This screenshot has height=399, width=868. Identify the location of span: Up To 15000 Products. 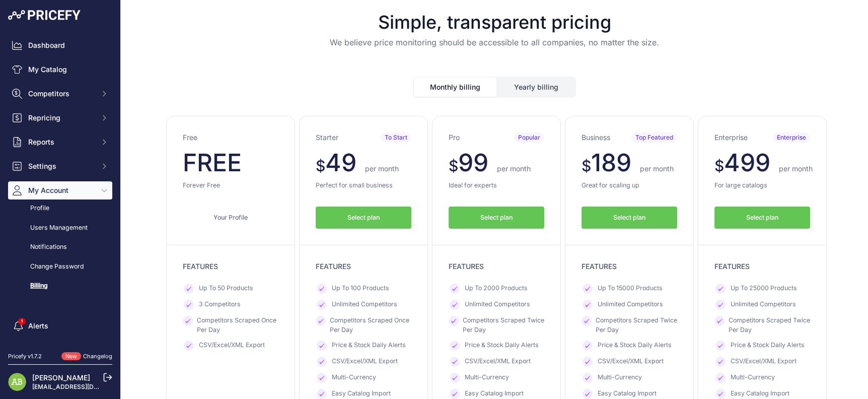
(630, 289).